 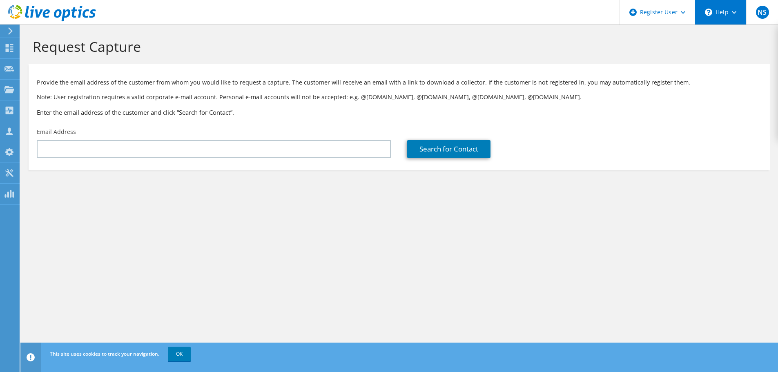 I want to click on a: OK, so click(x=179, y=354).